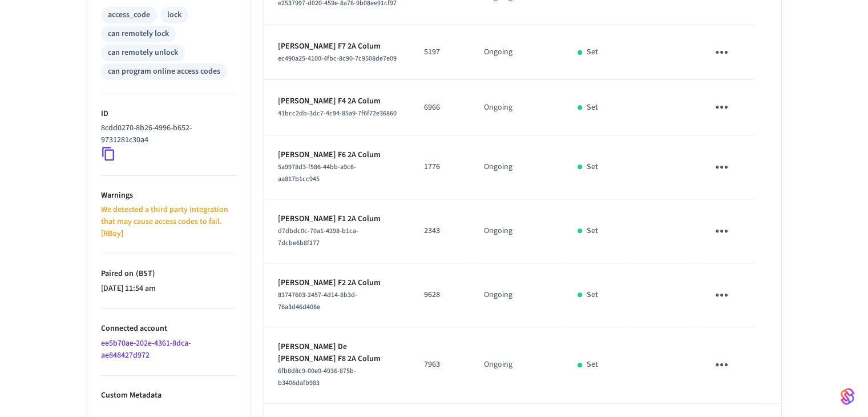 The image size is (868, 417). I want to click on div: can program online access codes, so click(163, 72).